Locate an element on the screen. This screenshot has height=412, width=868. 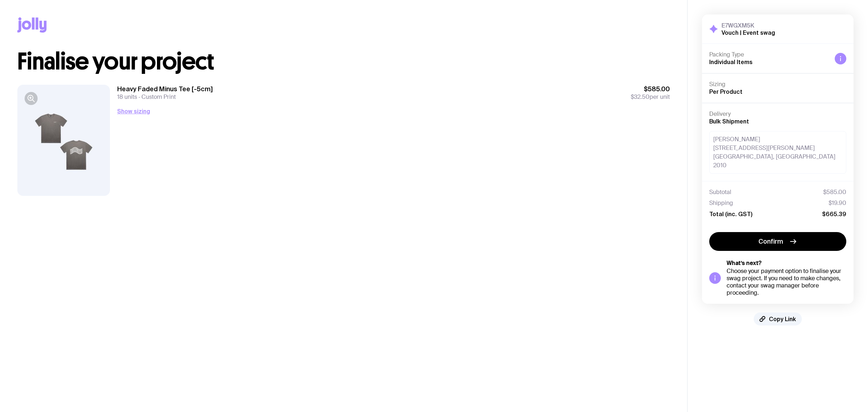
button: Show sizing is located at coordinates (134, 111).